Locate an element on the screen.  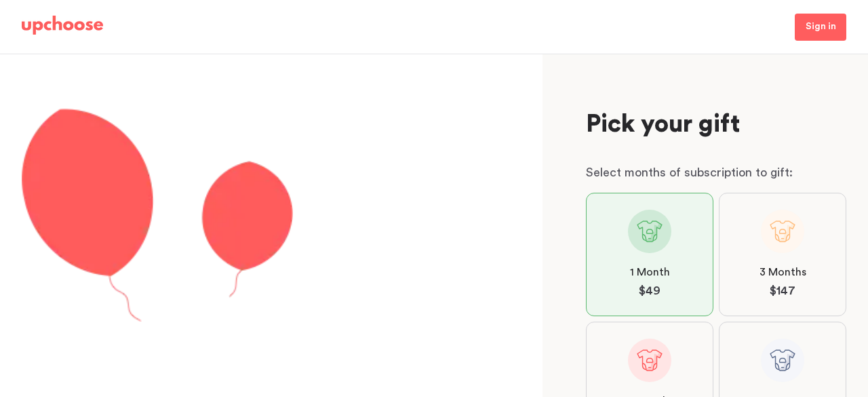
span: 1 Month is located at coordinates (650, 272).